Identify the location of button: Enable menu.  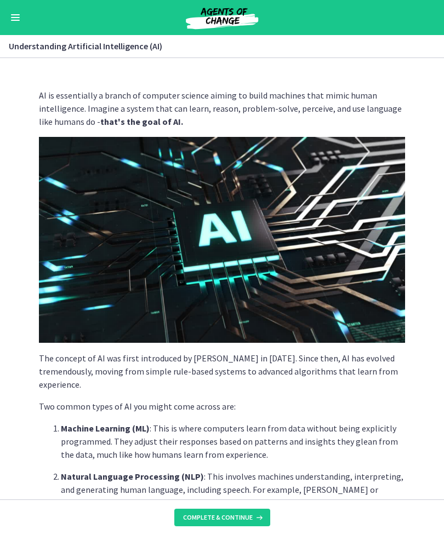
(15, 18).